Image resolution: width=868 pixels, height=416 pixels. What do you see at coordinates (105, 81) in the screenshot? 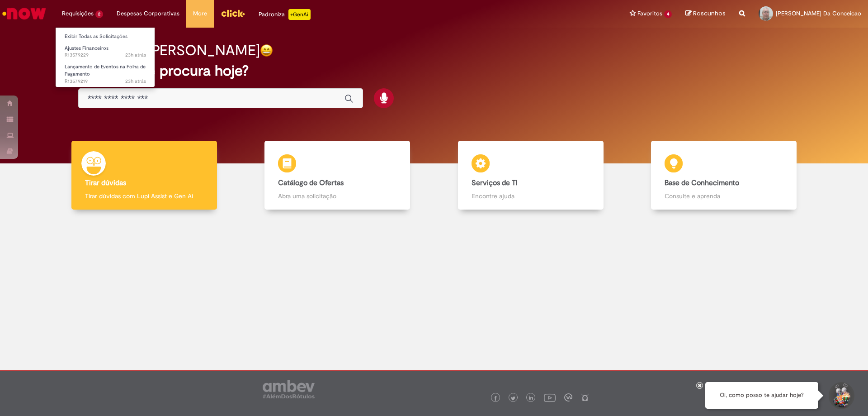
I see `span: R13579219` at bounding box center [105, 81].